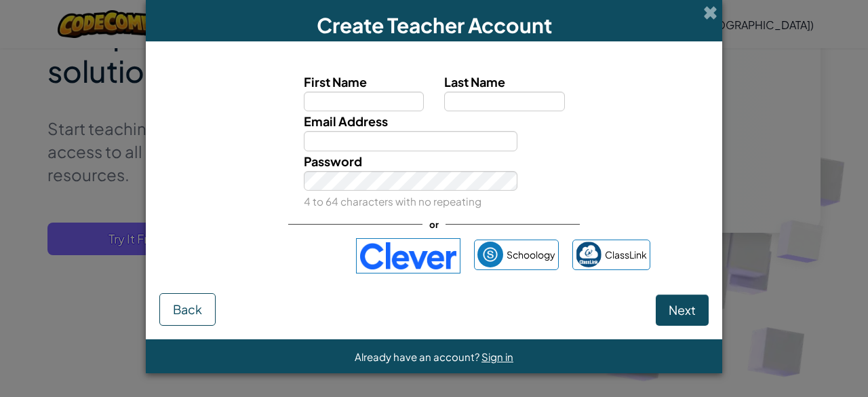 Image resolution: width=868 pixels, height=397 pixels. What do you see at coordinates (626, 255) in the screenshot?
I see `span: ClassLink` at bounding box center [626, 255].